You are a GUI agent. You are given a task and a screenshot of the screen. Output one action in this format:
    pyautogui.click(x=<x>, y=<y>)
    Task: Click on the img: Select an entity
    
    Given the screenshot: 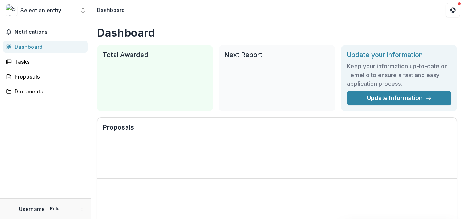 What is the action you would take?
    pyautogui.click(x=12, y=10)
    